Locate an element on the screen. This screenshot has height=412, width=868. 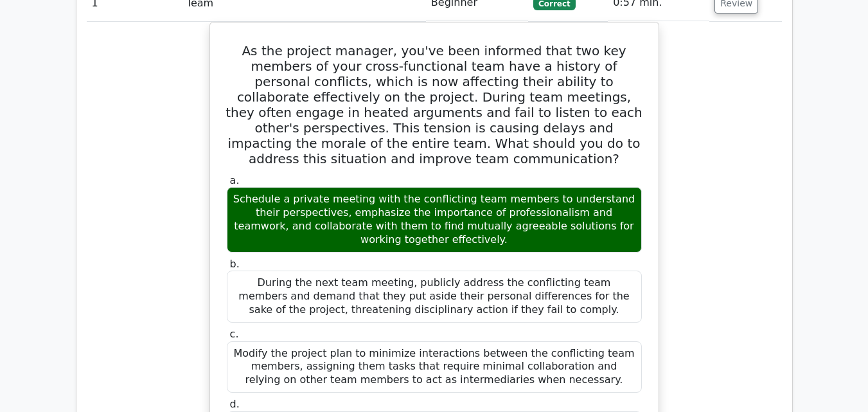
h5: As the project manager, you've been informed that two key members of your cross-functional team h... is located at coordinates (434, 105).